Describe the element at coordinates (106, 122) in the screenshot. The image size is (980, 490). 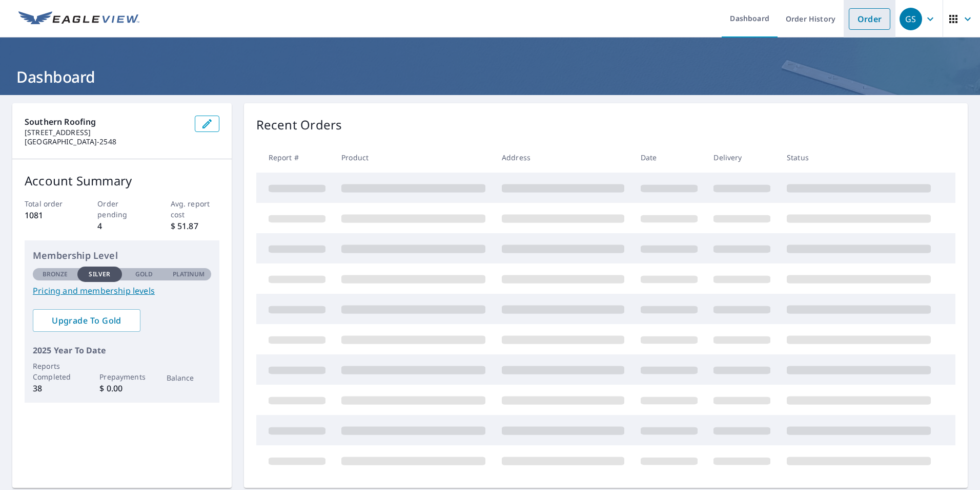
I see `p: Southern Roofing` at that location.